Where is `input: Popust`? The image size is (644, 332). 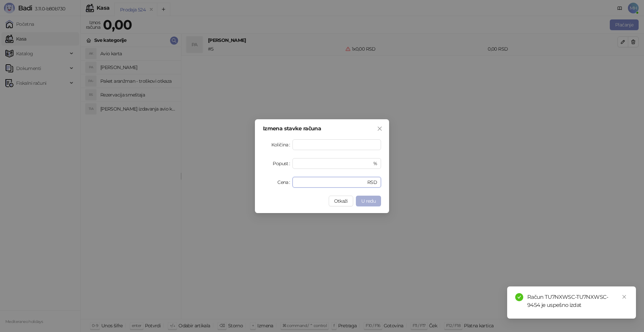 input: Popust is located at coordinates (334, 164).